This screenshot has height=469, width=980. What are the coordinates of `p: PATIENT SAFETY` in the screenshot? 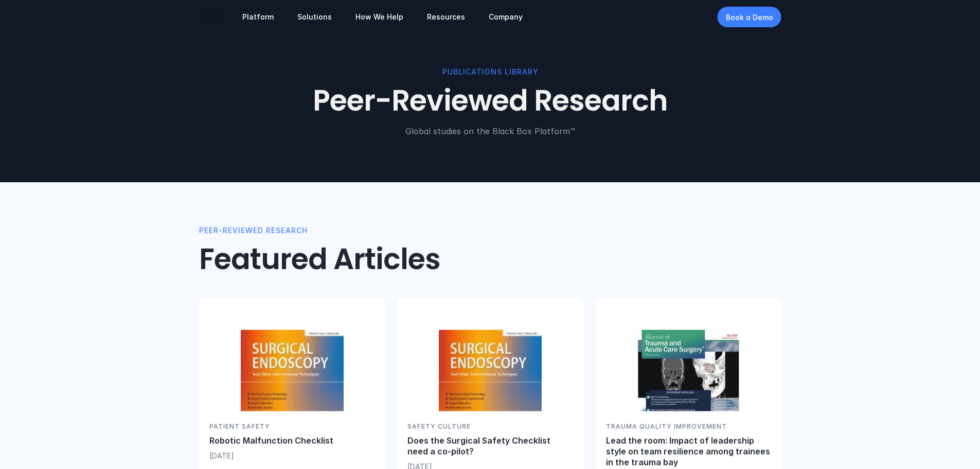 It's located at (292, 427).